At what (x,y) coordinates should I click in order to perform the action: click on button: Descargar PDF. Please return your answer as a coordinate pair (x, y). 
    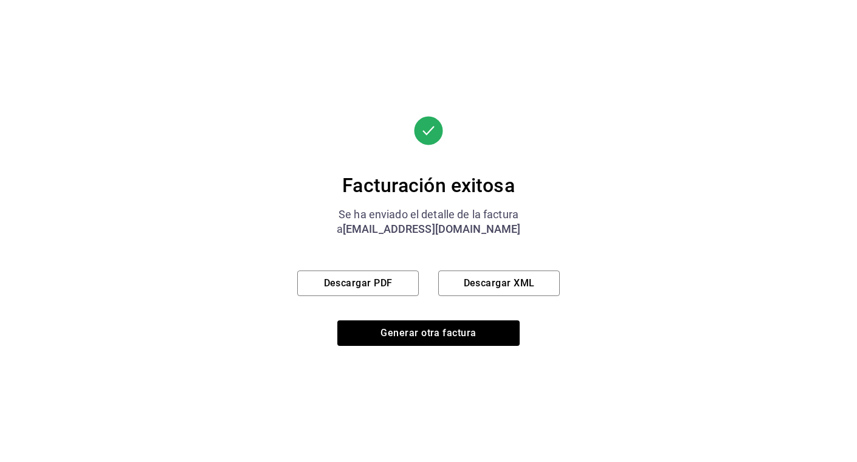
    Looking at the image, I should click on (358, 283).